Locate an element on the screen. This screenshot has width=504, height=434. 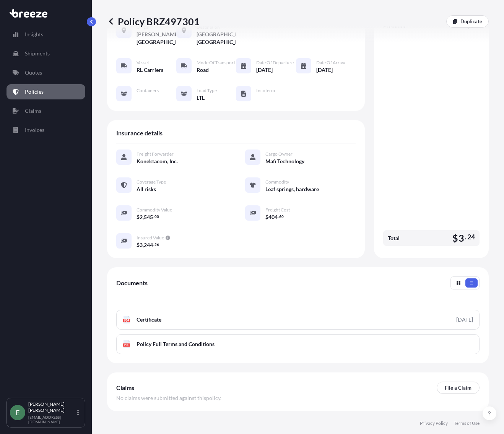
a: Insights is located at coordinates (46, 34).